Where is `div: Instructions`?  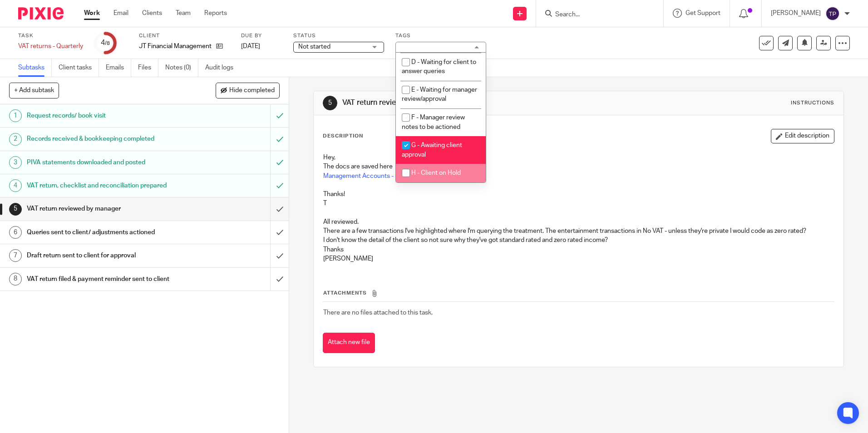
div: Instructions is located at coordinates (812, 103).